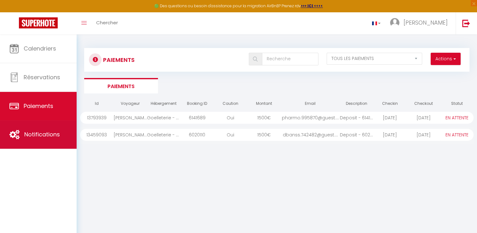 This screenshot has height=233, width=477. Describe the element at coordinates (42, 77) in the screenshot. I see `span: Réservations` at that location.